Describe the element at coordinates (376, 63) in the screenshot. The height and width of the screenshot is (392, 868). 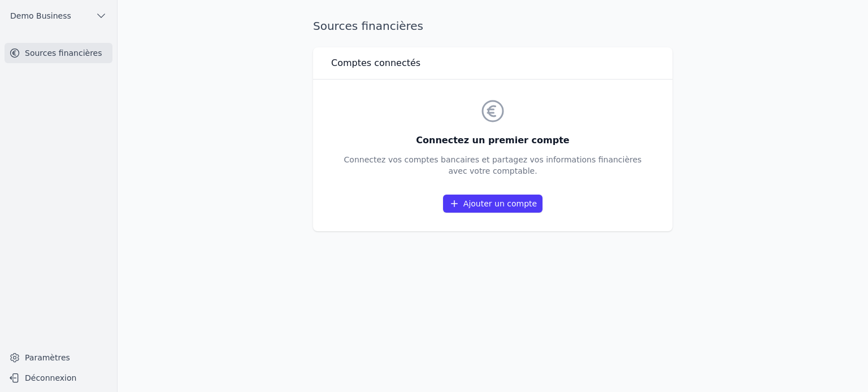
I see `h3: Comptes connectés` at that location.